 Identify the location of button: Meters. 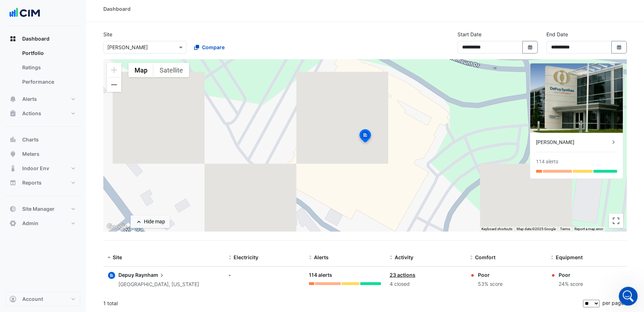
(43, 154).